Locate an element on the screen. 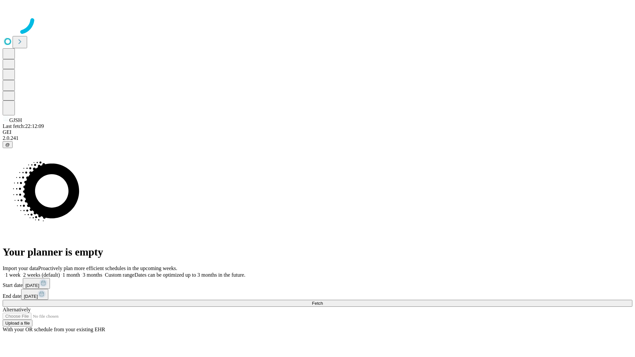 Image resolution: width=635 pixels, height=357 pixels. span: With your OR schedule from your existing EHR is located at coordinates (54, 329).